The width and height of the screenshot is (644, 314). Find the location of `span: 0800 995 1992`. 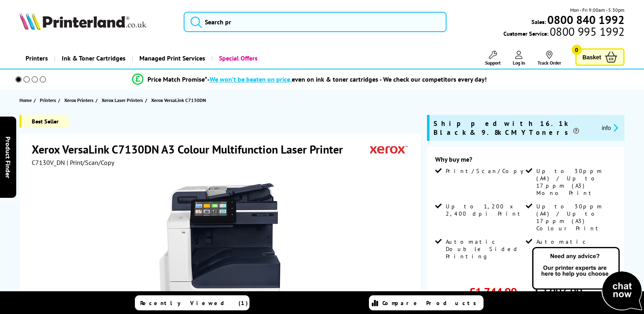

span: 0800 995 1992 is located at coordinates (586, 31).